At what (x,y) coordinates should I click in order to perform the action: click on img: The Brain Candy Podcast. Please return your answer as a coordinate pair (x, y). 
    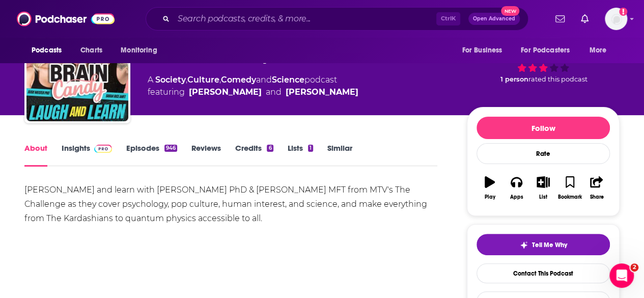
    Looking at the image, I should click on (77, 71).